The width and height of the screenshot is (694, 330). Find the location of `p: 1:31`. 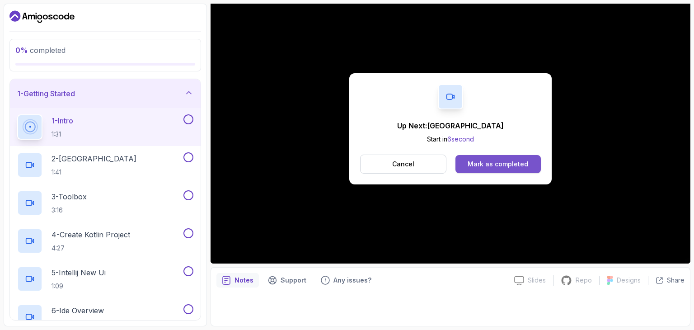

p: 1:31 is located at coordinates (62, 134).